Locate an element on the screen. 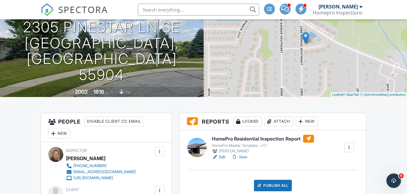  img: The Best Home Inspection Software - Spectora is located at coordinates (47, 10).